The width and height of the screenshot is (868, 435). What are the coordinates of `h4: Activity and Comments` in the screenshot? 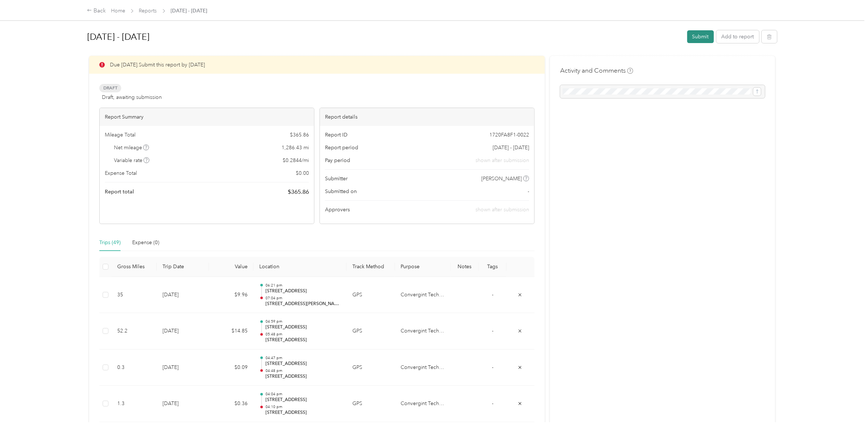 It's located at (596, 70).